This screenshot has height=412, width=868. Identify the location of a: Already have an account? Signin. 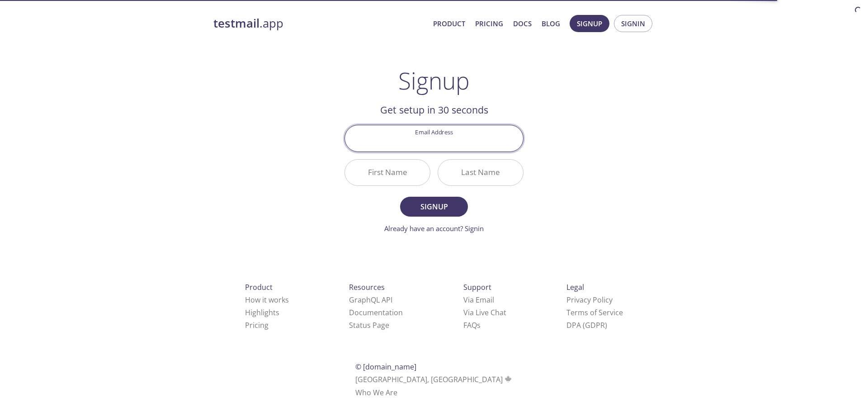
(434, 229).